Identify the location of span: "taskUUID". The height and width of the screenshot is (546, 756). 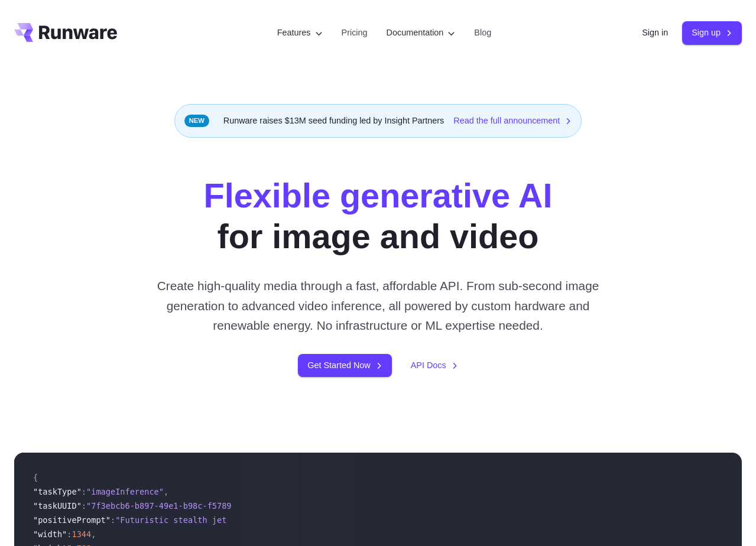
(57, 506).